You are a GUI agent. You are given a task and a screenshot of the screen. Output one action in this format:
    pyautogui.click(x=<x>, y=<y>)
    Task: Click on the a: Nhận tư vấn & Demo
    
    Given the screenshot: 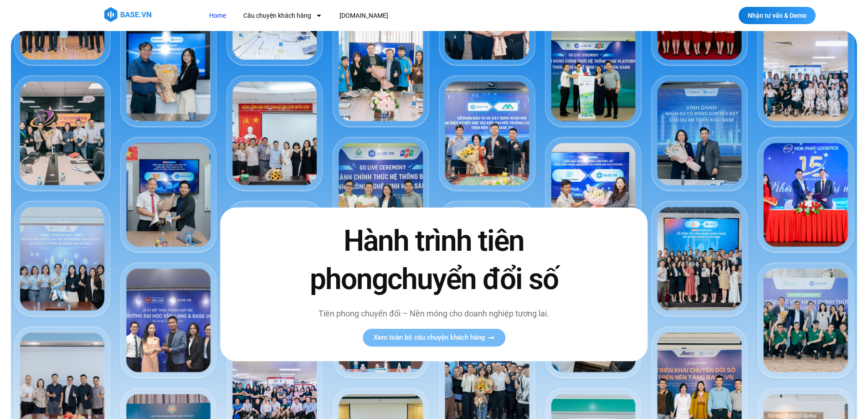 What is the action you would take?
    pyautogui.click(x=777, y=16)
    